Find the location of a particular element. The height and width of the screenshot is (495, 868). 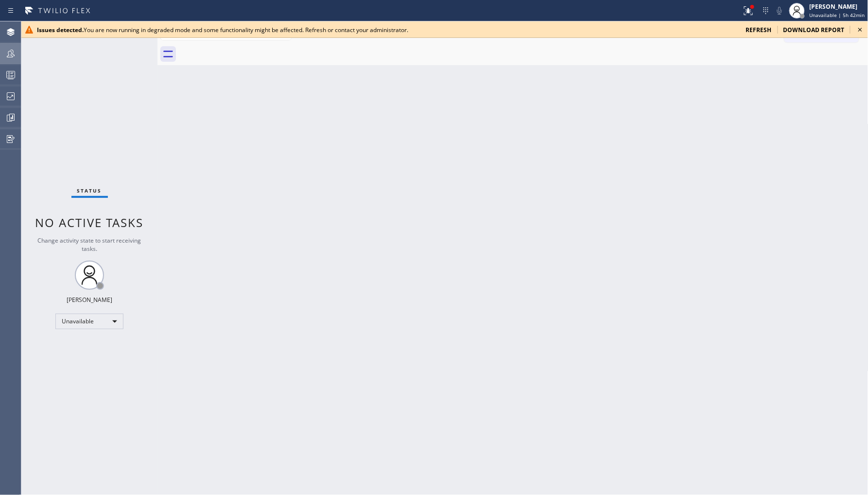

button: Mute is located at coordinates (780, 11).